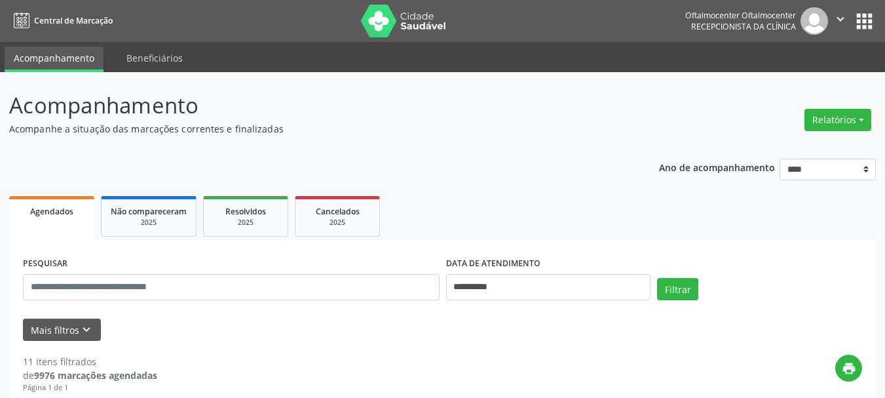  Describe the element at coordinates (493, 263) in the screenshot. I see `label: DATA DE ATENDIMENTO` at that location.